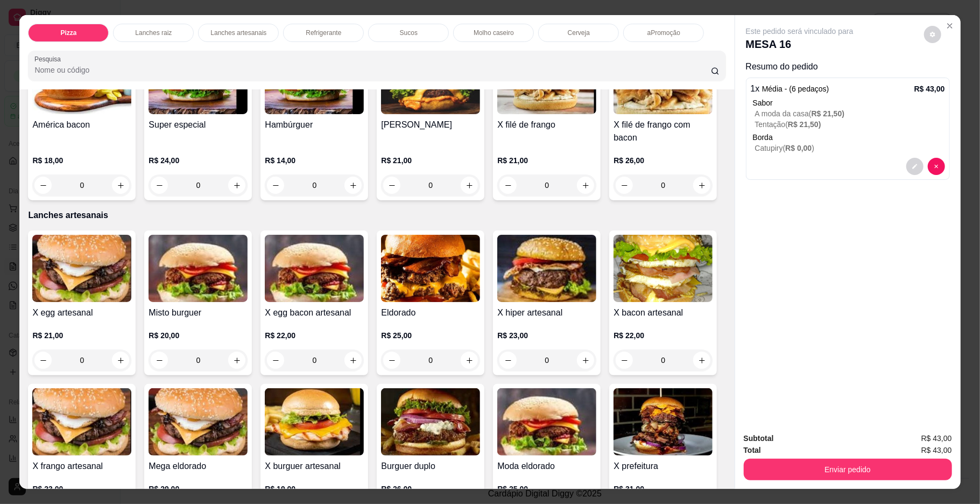  I want to click on p: aPromoção, so click(664, 32).